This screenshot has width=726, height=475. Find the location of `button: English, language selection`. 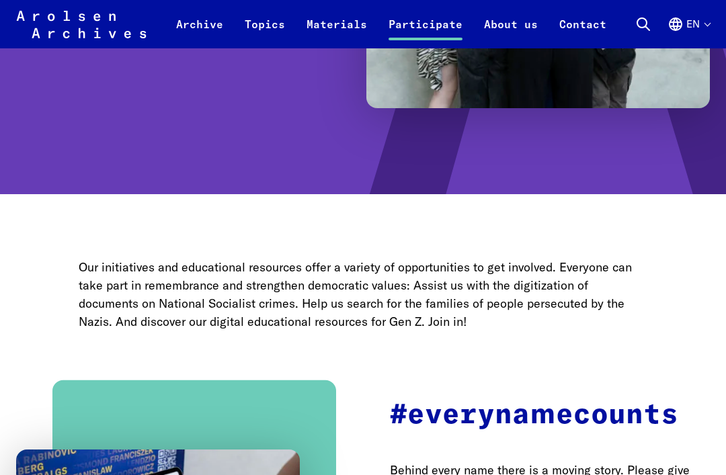

button: English, language selection is located at coordinates (689, 32).